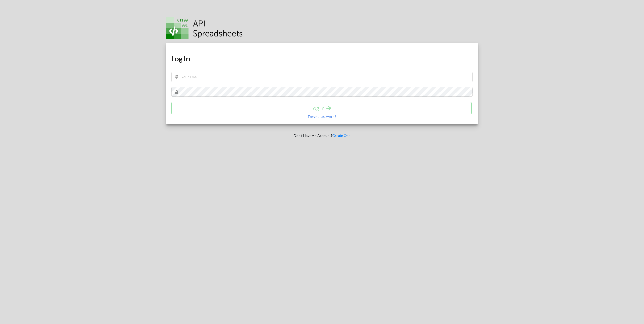 This screenshot has width=644, height=324. What do you see at coordinates (322, 135) in the screenshot?
I see `p: Don't Have An Account?` at bounding box center [322, 135].